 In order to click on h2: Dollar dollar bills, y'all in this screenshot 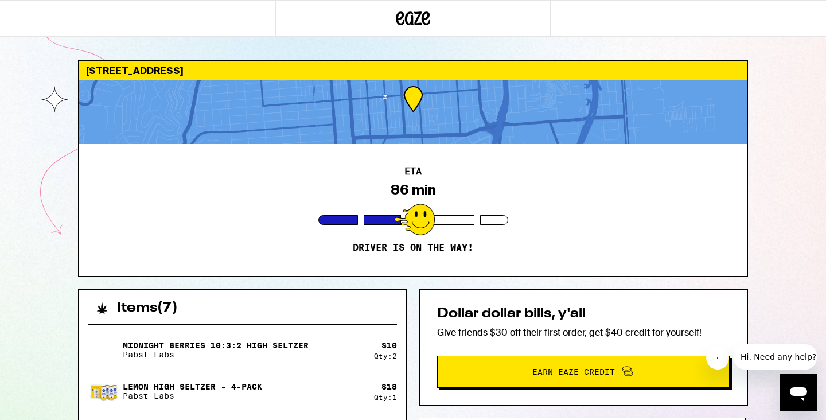, I will do `click(583, 314)`.